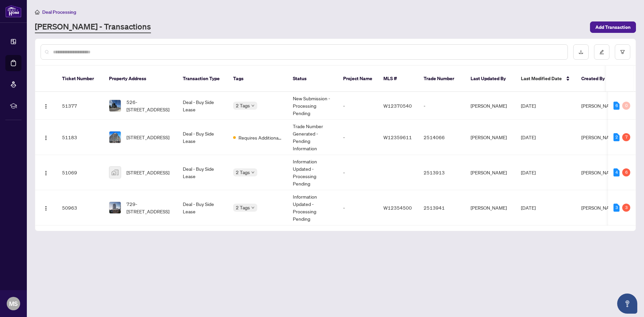 This screenshot has width=644, height=317. What do you see at coordinates (397, 106) in the screenshot?
I see `span: W12370540` at bounding box center [397, 106].